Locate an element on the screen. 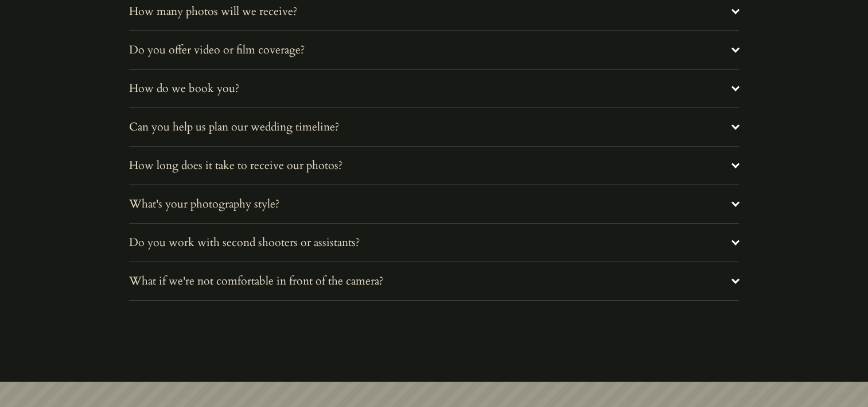 Image resolution: width=868 pixels, height=407 pixels. button: How do we book you? is located at coordinates (435, 89).